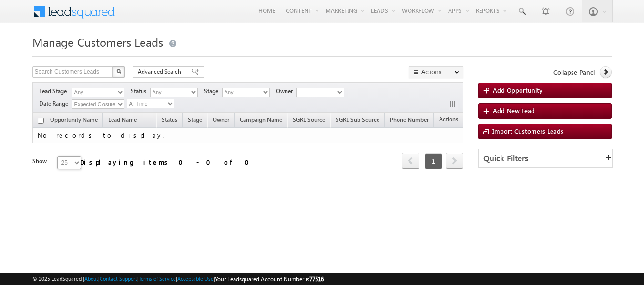  What do you see at coordinates (433, 161) in the screenshot?
I see `span: 1` at bounding box center [433, 161].